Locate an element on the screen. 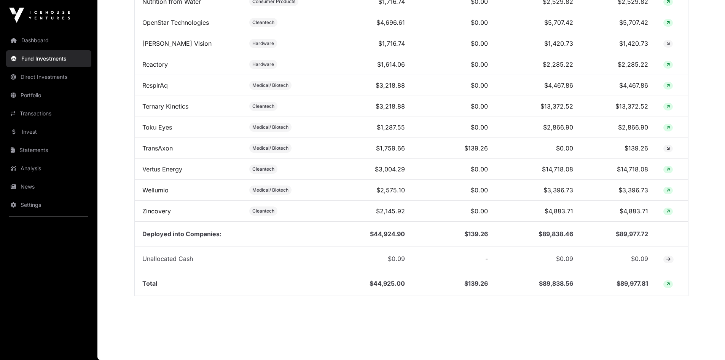  td: $1,287.55 is located at coordinates (368, 127).